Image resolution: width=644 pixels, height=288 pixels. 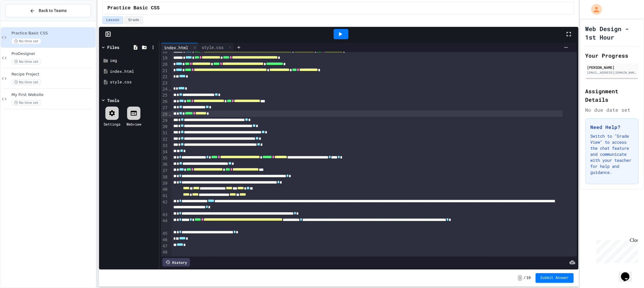 What do you see at coordinates (611, 127) in the screenshot?
I see `h3: Need Help?` at bounding box center [611, 127].